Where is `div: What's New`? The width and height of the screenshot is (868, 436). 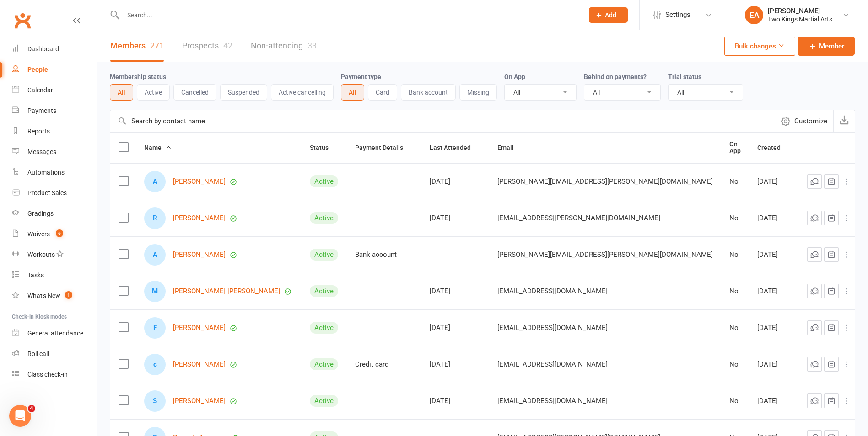
div: What's New is located at coordinates (44, 296).